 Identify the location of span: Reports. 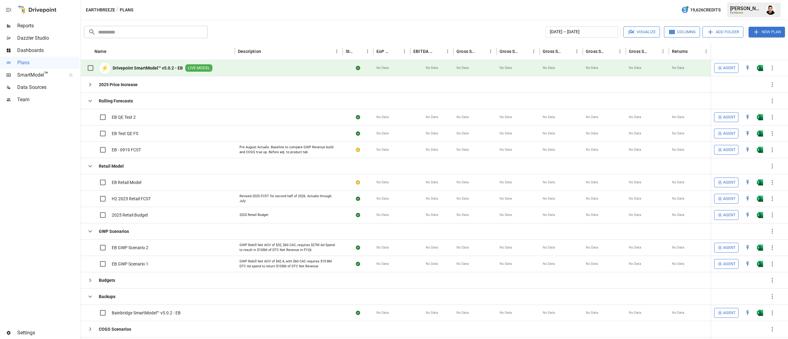
(48, 26).